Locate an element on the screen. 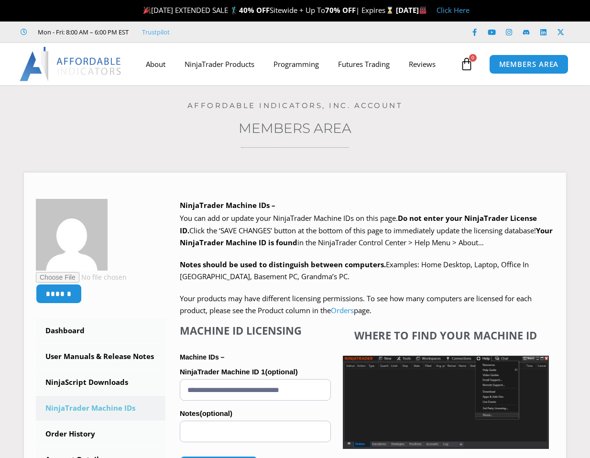 This screenshot has width=590, height=458. a: About is located at coordinates (155, 64).